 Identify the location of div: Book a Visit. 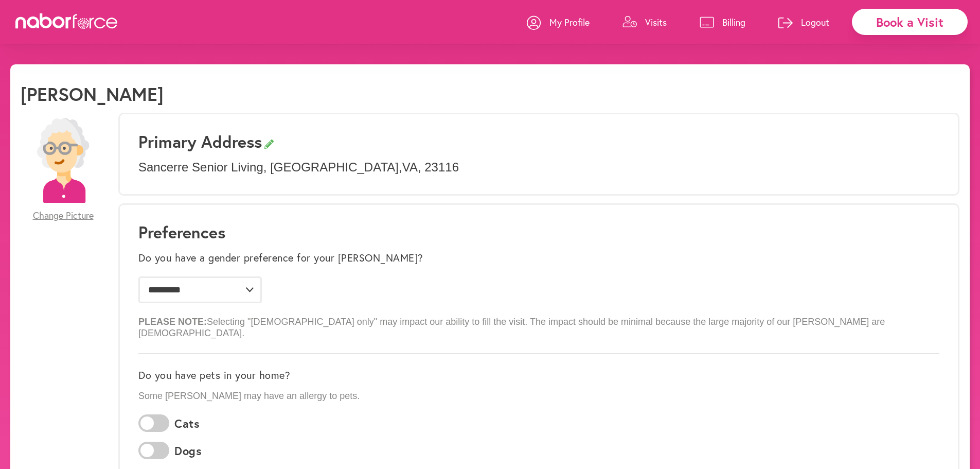
(910, 22).